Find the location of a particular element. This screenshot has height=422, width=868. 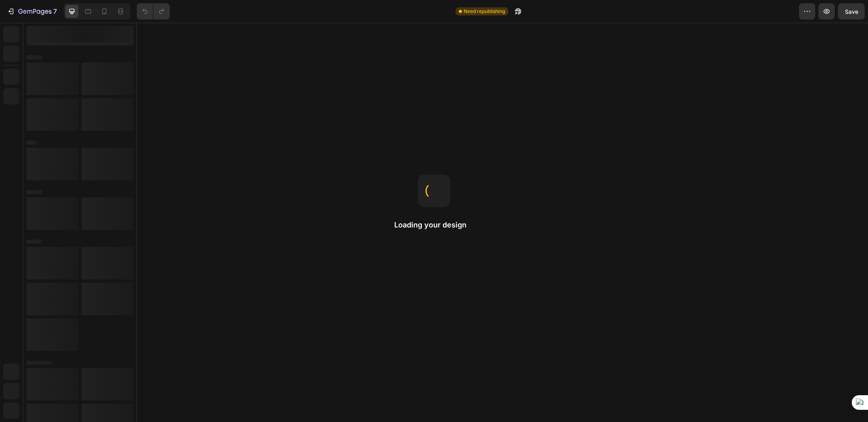

button: Save is located at coordinates (851, 11).